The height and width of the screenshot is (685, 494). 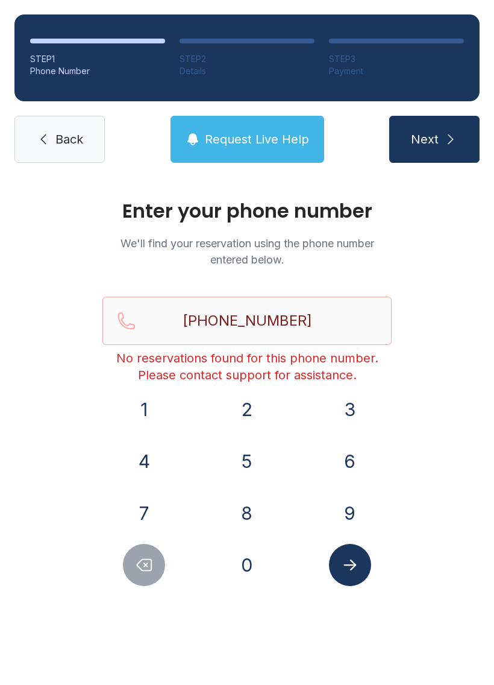 I want to click on span: Next, so click(x=425, y=139).